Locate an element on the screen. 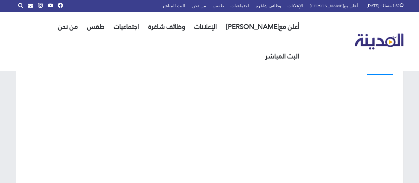  a: تلفزيون المدينة is located at coordinates (379, 41).